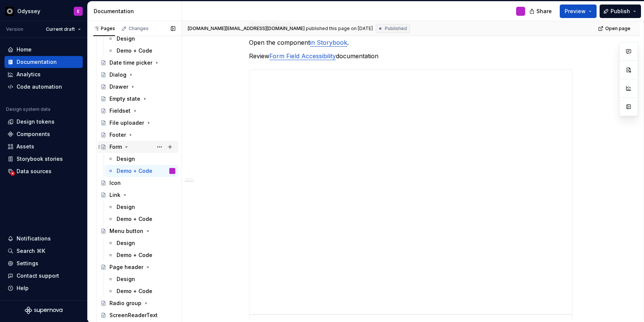  What do you see at coordinates (138, 87) in the screenshot?
I see `a: Drawer` at bounding box center [138, 87].